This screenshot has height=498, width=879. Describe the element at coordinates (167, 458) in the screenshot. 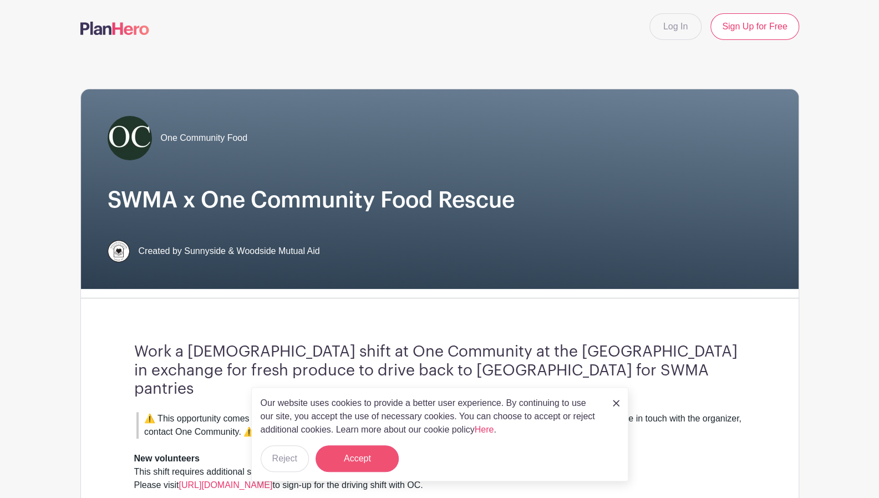

I see `strong: New volunteers` at that location.